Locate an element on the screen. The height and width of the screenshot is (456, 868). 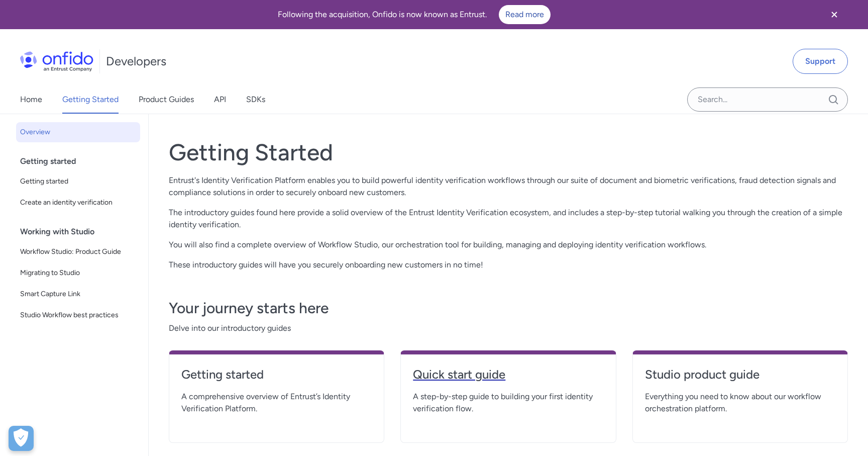
span: A step-by-step guide to building your first identity verification flow. is located at coordinates (508, 402).